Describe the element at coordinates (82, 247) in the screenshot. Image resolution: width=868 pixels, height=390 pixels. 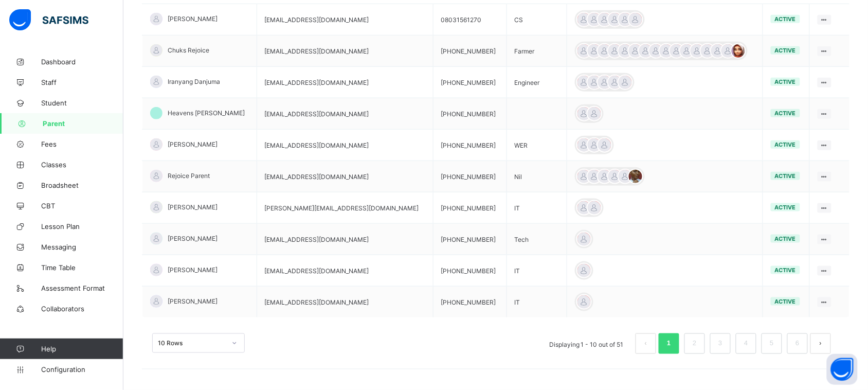
I see `span: Messaging` at that location.